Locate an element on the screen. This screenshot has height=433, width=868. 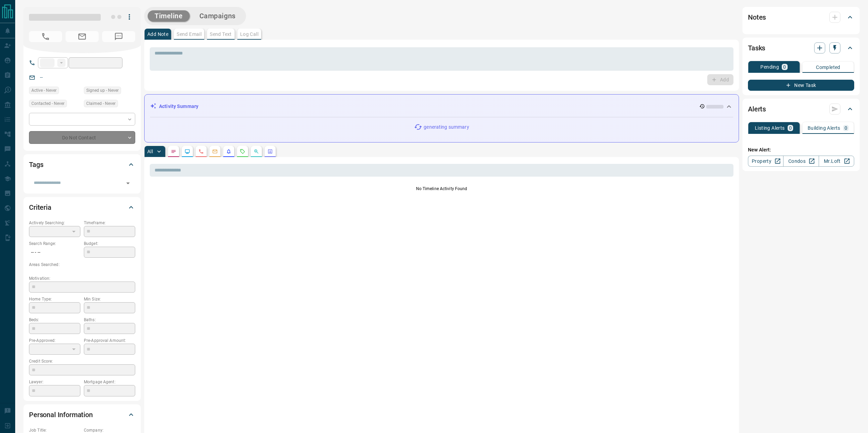
button: Open is located at coordinates (128, 183).